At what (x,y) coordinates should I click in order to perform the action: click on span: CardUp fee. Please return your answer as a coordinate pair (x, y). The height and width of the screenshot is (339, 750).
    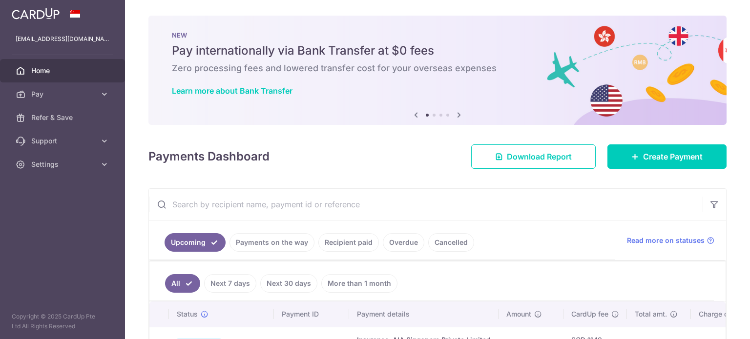
    Looking at the image, I should click on (590, 314).